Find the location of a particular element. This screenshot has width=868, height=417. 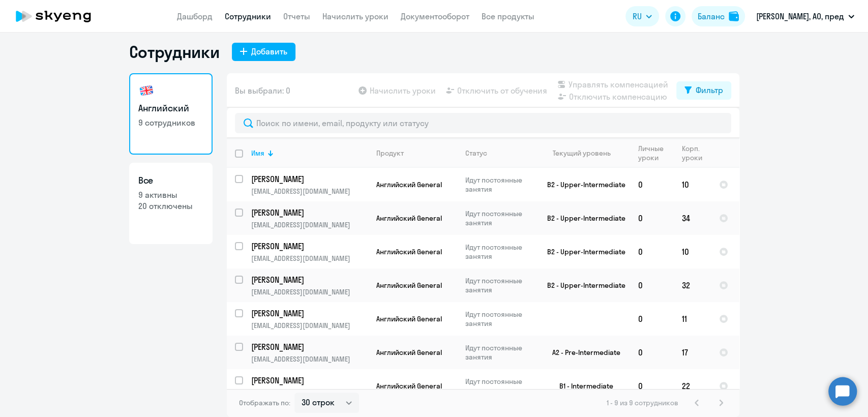

td: 11 is located at coordinates (692, 319).